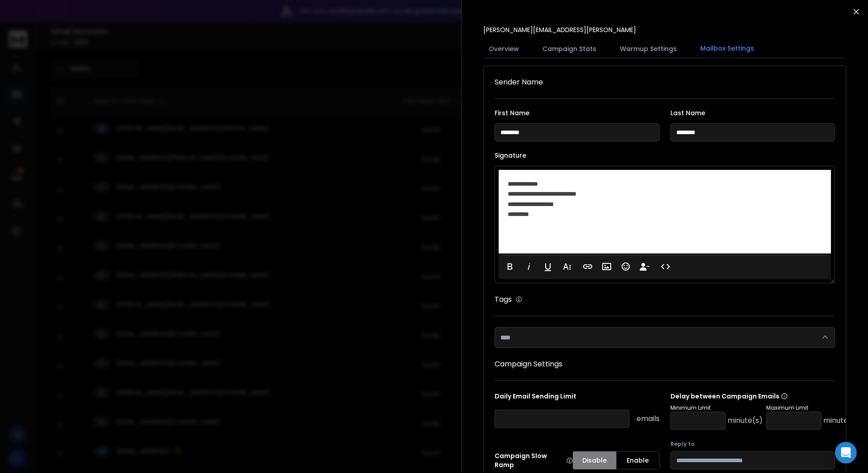 Image resolution: width=868 pixels, height=473 pixels. I want to click on h1: Campaign Settings, so click(664, 365).